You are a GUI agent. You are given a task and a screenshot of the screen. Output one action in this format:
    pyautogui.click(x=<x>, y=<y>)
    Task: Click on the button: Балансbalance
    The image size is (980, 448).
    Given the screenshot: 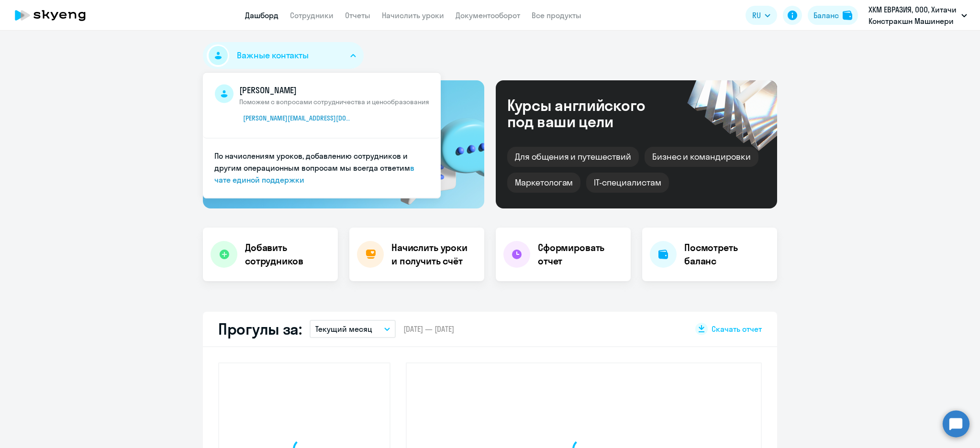 What is the action you would take?
    pyautogui.click(x=833, y=15)
    